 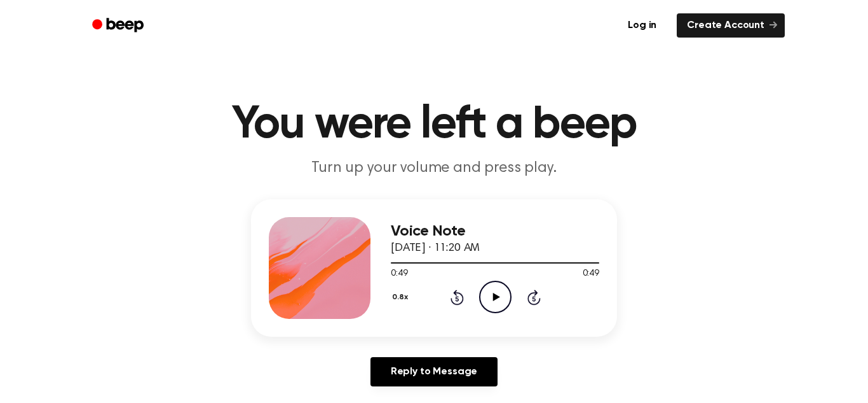 I want to click on button: 0.8x, so click(x=402, y=297).